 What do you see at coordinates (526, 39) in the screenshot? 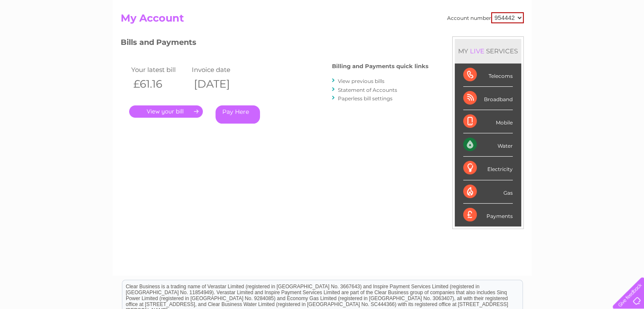
I see `a: Energy` at bounding box center [526, 39].